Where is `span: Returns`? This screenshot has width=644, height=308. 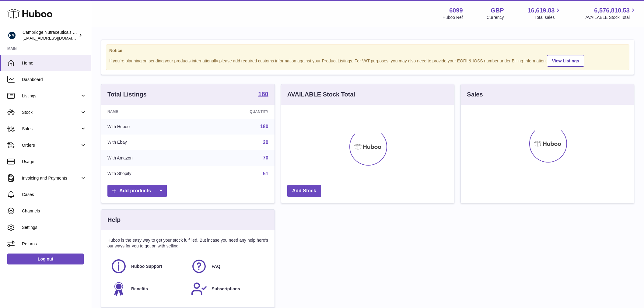 span: Returns is located at coordinates (54, 244).